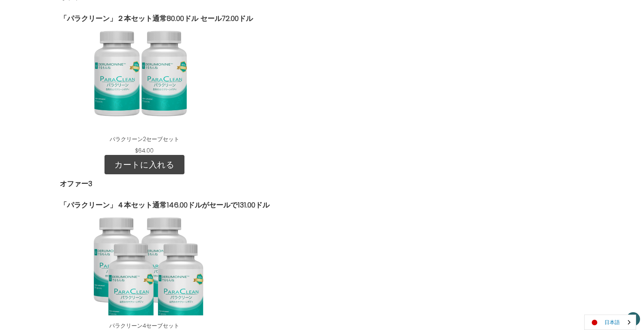  I want to click on a: 日本語, so click(610, 322).